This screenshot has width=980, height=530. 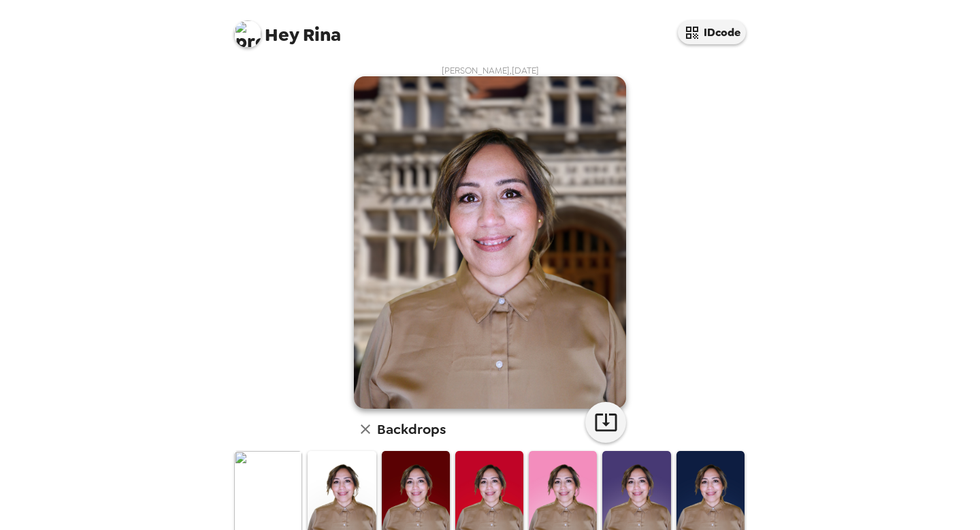 What do you see at coordinates (281, 35) in the screenshot?
I see `span: Hey` at bounding box center [281, 35].